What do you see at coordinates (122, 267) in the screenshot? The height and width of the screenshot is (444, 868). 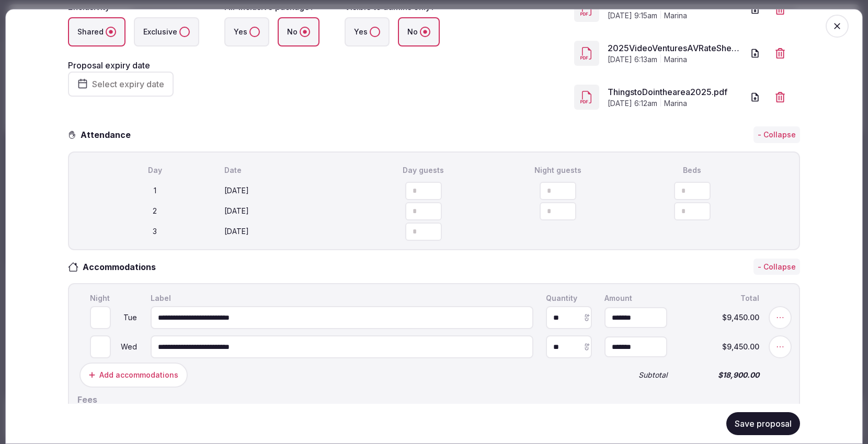 I see `h3: Accommodations` at bounding box center [122, 267].